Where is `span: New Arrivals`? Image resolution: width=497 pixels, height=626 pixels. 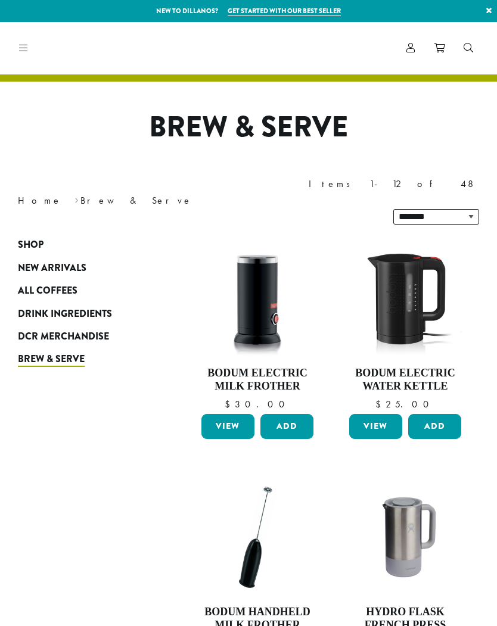 span: New Arrivals is located at coordinates (52, 268).